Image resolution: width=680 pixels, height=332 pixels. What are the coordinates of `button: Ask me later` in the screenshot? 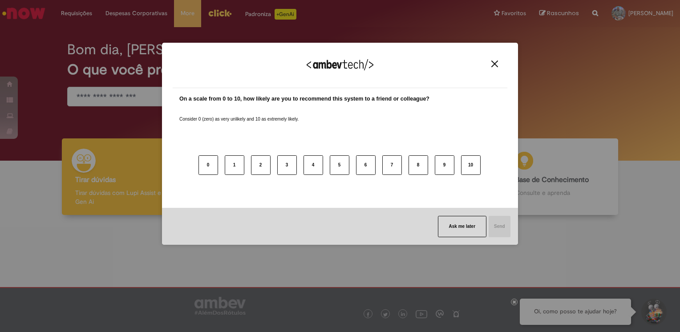 It's located at (462, 226).